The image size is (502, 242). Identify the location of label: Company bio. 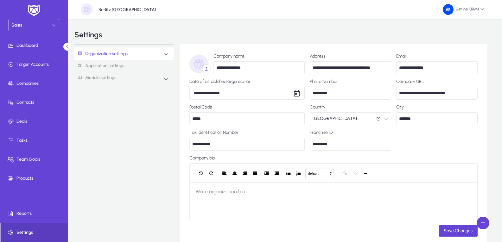
(334, 158).